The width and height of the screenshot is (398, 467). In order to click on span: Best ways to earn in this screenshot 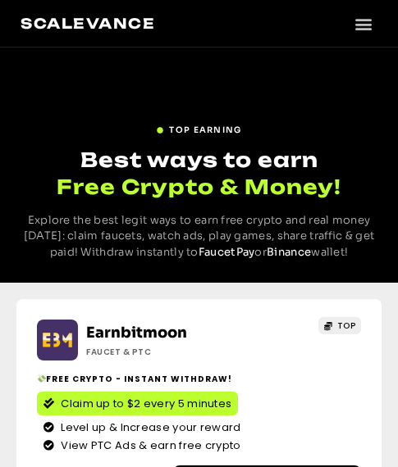, I will do `click(199, 160)`.